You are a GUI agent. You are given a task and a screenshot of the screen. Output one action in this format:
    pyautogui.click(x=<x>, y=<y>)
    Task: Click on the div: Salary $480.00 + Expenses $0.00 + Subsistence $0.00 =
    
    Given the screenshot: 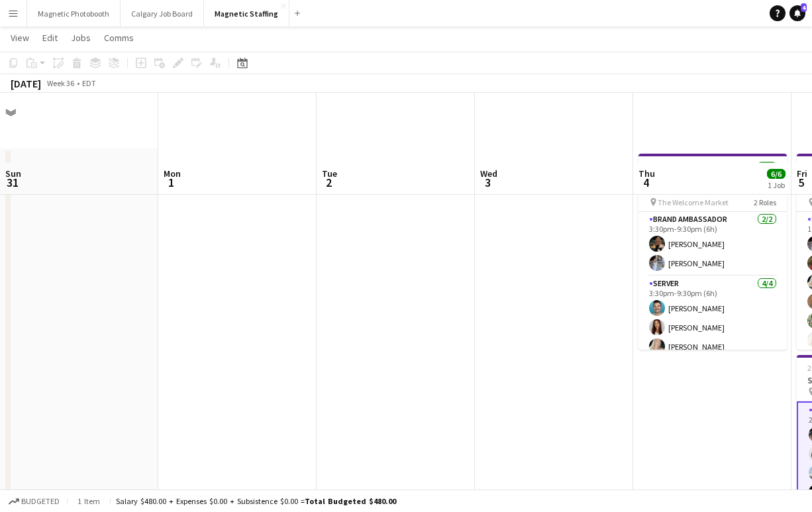 What is the action you would take?
    pyautogui.click(x=256, y=501)
    